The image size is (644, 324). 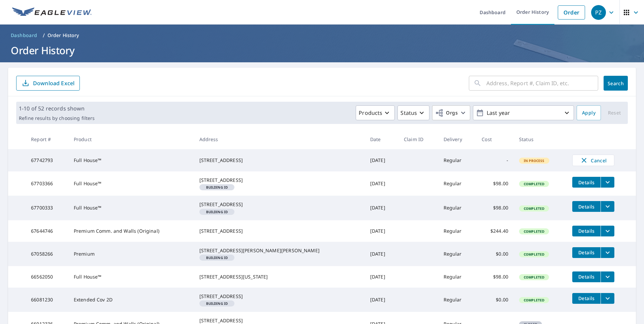 I want to click on button: filesDropdownBtn-66562050, so click(x=607, y=277).